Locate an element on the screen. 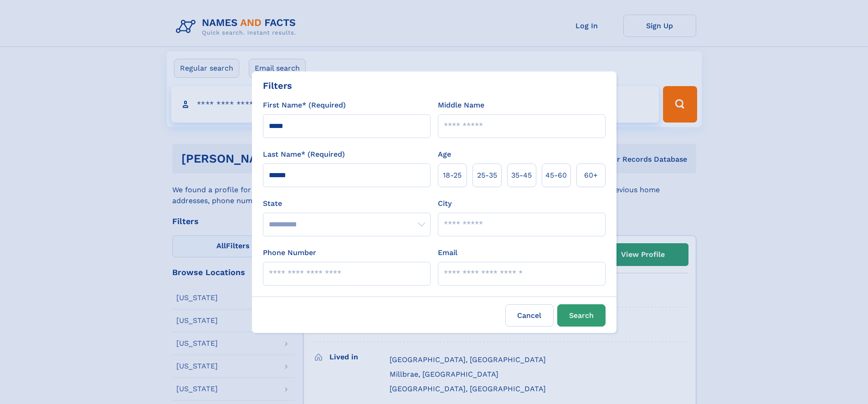 The width and height of the screenshot is (868, 404). span: 25‑35 is located at coordinates (487, 175).